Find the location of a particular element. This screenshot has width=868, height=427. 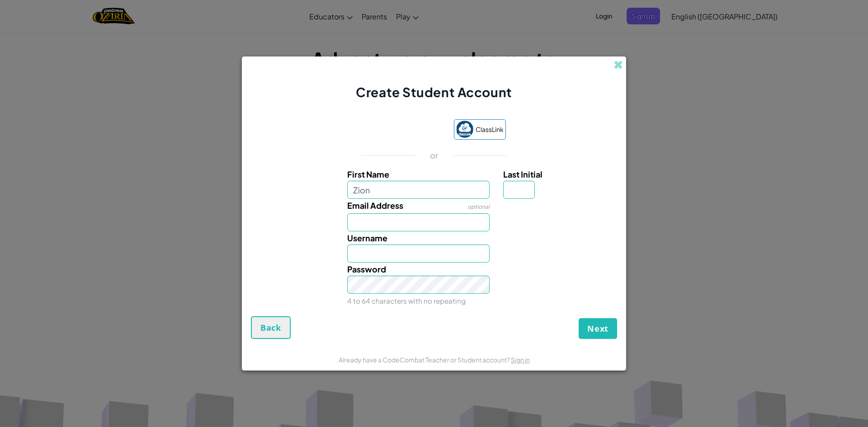

span: Email Address is located at coordinates (375, 205).